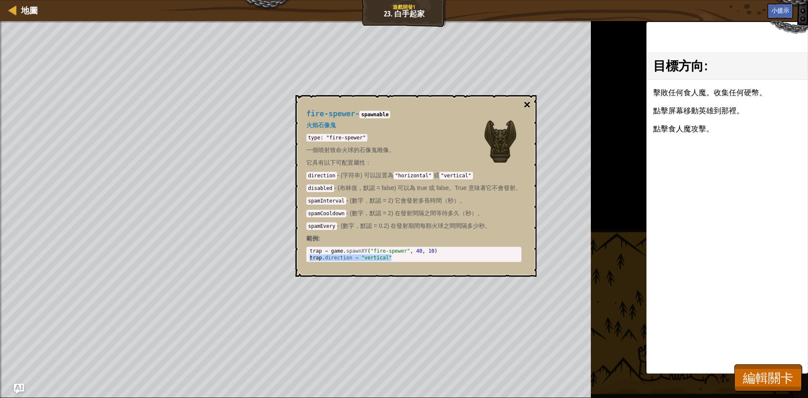 This screenshot has height=398, width=808. What do you see at coordinates (320, 188) in the screenshot?
I see `code: disabled` at bounding box center [320, 188].